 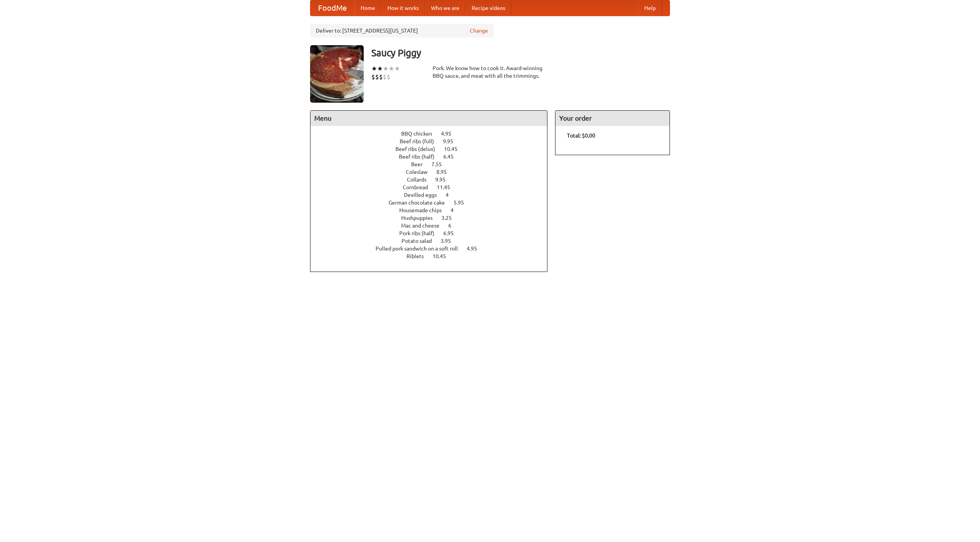 What do you see at coordinates (403, 8) in the screenshot?
I see `a: How it works` at bounding box center [403, 8].